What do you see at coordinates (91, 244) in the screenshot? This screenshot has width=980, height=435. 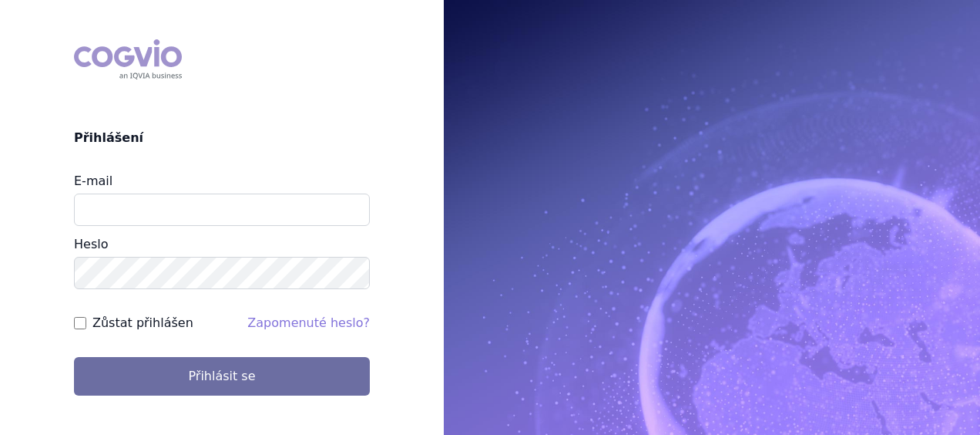 I see `label: Heslo` at bounding box center [91, 244].